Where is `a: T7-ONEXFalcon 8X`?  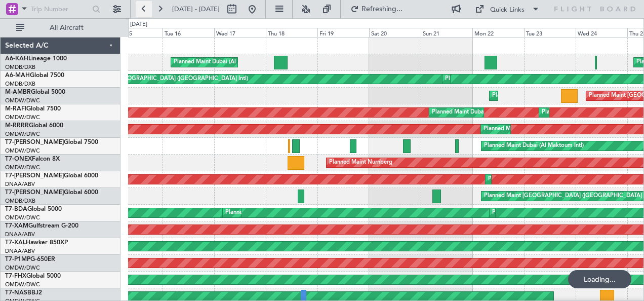
a: T7-ONEXFalcon 8X is located at coordinates (33, 159).